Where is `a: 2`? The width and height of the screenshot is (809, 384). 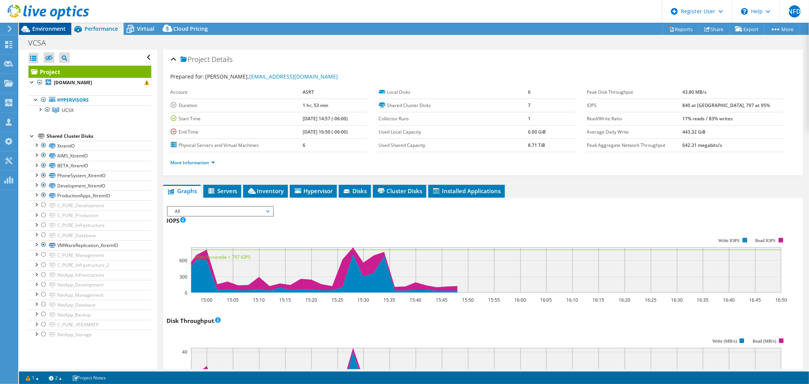 a: 2 is located at coordinates (55, 377).